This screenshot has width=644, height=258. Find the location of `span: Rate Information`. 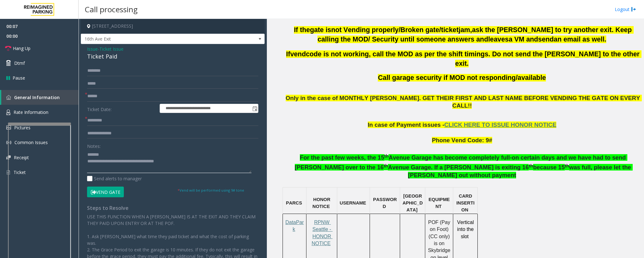

span: Rate Information is located at coordinates (31, 112).